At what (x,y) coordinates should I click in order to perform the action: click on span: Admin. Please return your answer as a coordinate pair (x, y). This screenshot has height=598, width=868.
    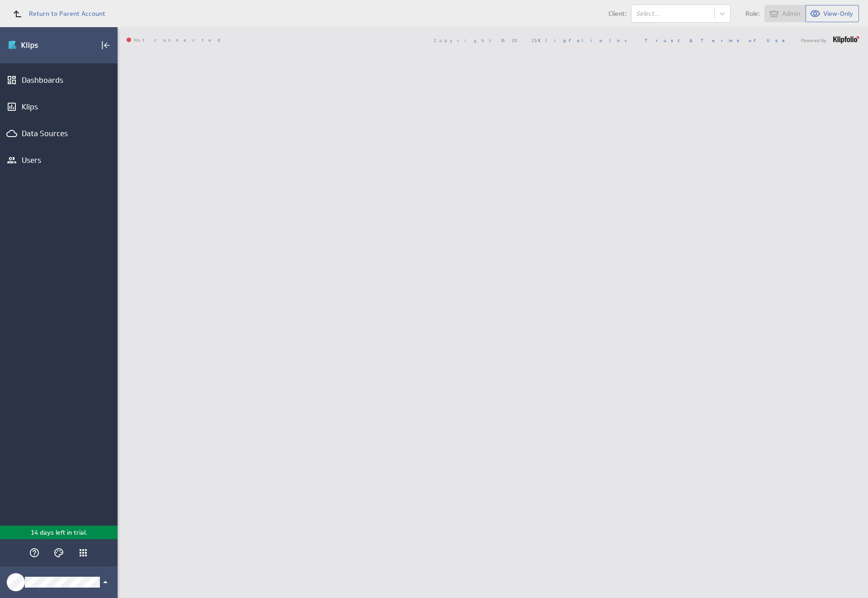
    Looking at the image, I should click on (791, 14).